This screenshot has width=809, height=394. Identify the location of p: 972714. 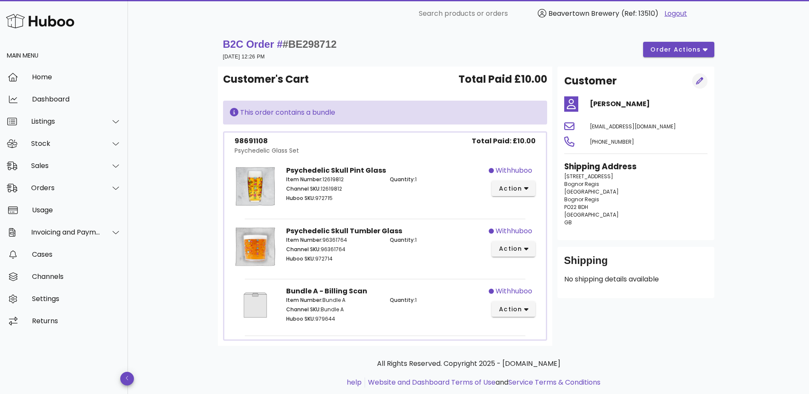
(333, 259).